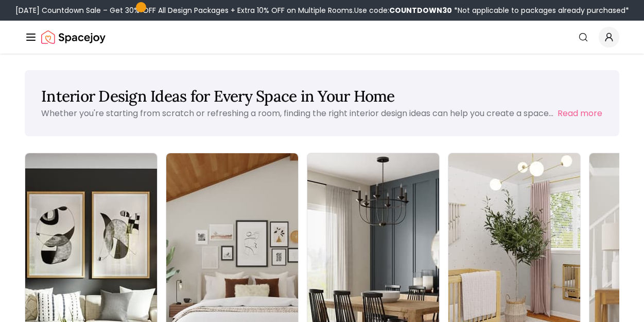 The height and width of the screenshot is (322, 644). I want to click on span: Use code:, so click(403, 10).